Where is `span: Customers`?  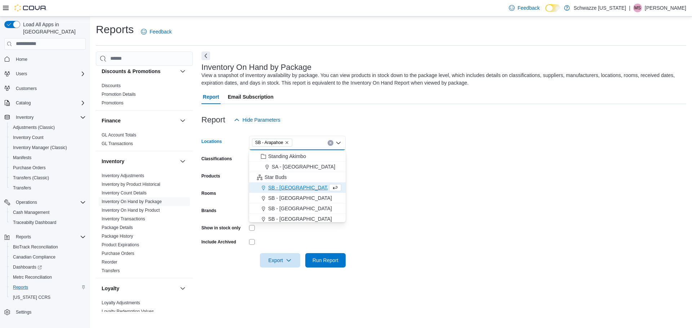 span: Customers is located at coordinates (26, 89).